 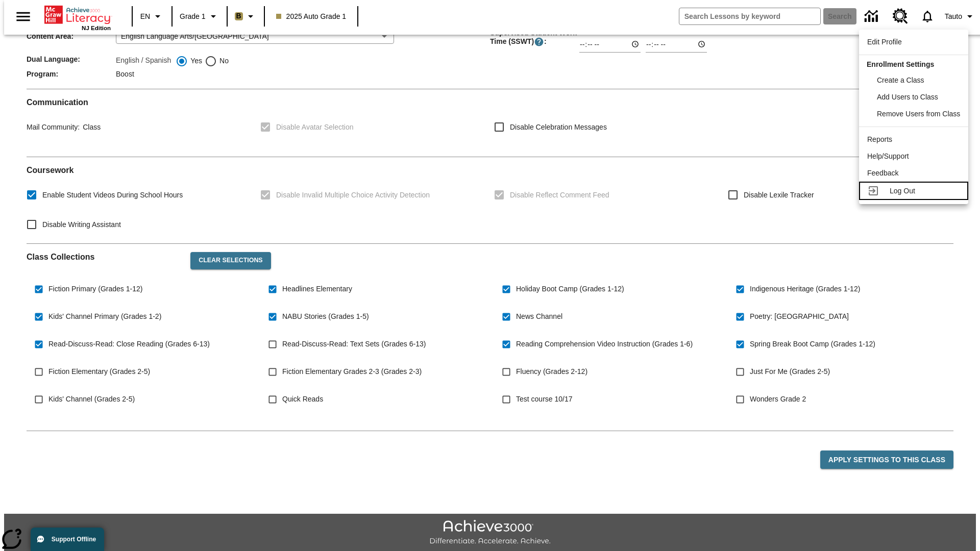 I want to click on span: Help/Support, so click(x=888, y=156).